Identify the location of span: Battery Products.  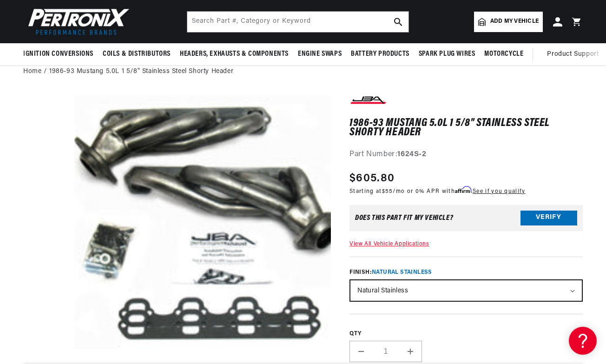
(380, 54).